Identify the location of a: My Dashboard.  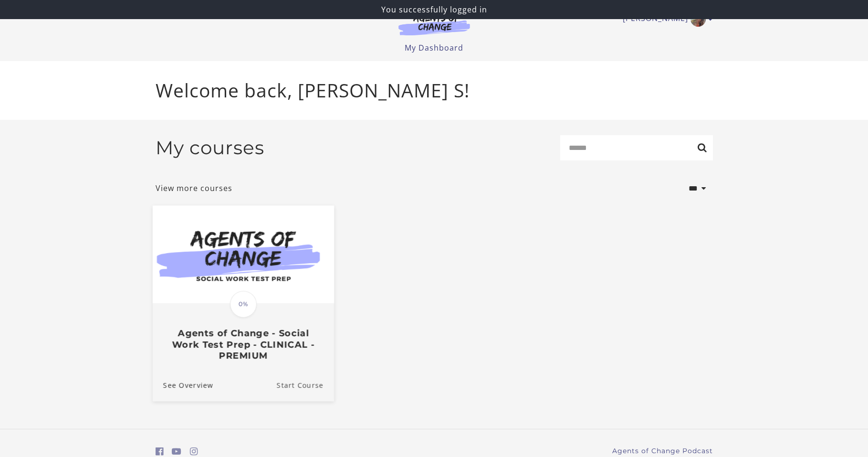
(434, 48).